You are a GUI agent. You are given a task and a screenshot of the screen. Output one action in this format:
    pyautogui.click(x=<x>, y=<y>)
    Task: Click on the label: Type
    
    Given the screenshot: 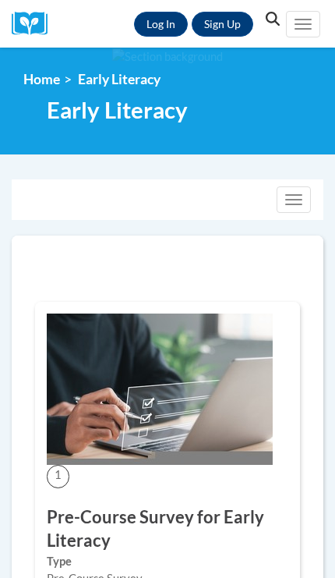 What is the action you would take?
    pyautogui.click(x=168, y=561)
    